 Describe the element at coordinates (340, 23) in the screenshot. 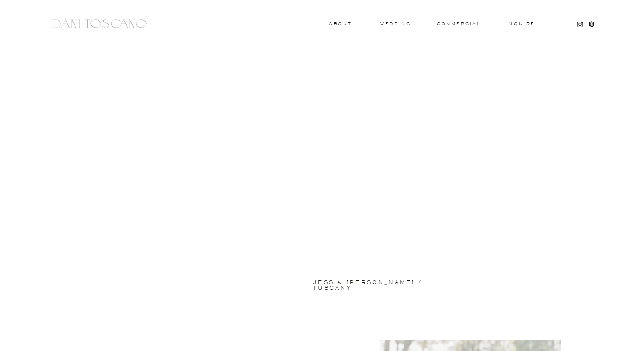

I see `h3: About` at that location.